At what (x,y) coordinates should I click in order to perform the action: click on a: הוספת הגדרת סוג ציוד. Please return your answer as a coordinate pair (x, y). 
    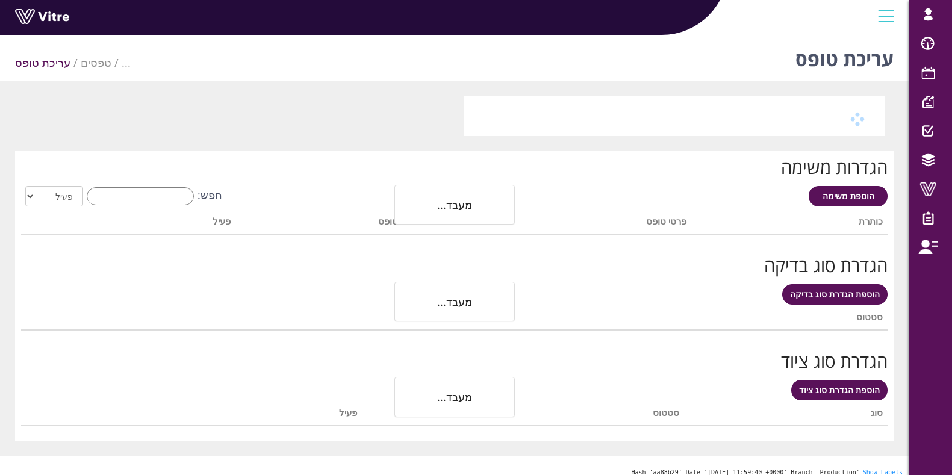
    Looking at the image, I should click on (839, 390).